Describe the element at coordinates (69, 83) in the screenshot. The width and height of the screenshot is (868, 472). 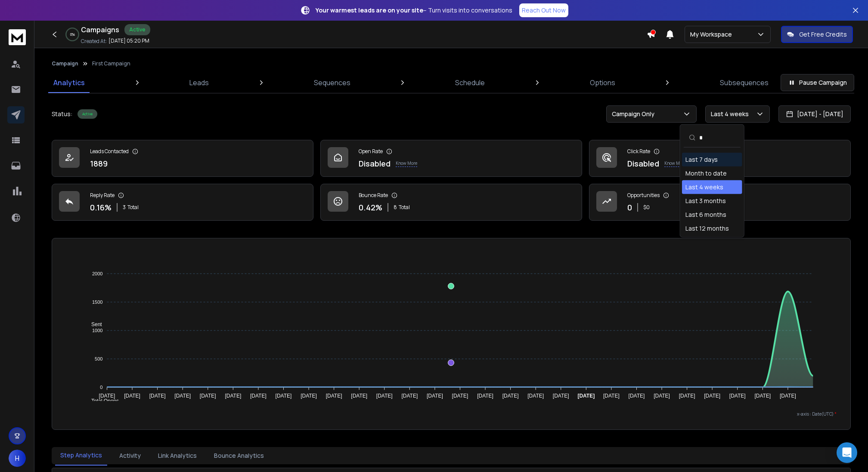
I see `a: Analytics` at that location.